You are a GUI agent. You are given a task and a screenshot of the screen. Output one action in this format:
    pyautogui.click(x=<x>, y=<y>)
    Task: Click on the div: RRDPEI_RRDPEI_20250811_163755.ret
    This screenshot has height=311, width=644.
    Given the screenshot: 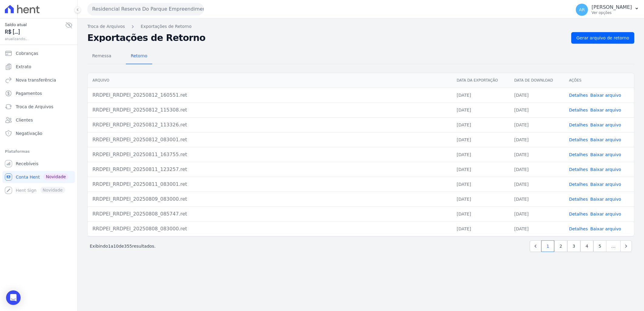 What is the action you would take?
    pyautogui.click(x=270, y=155)
    